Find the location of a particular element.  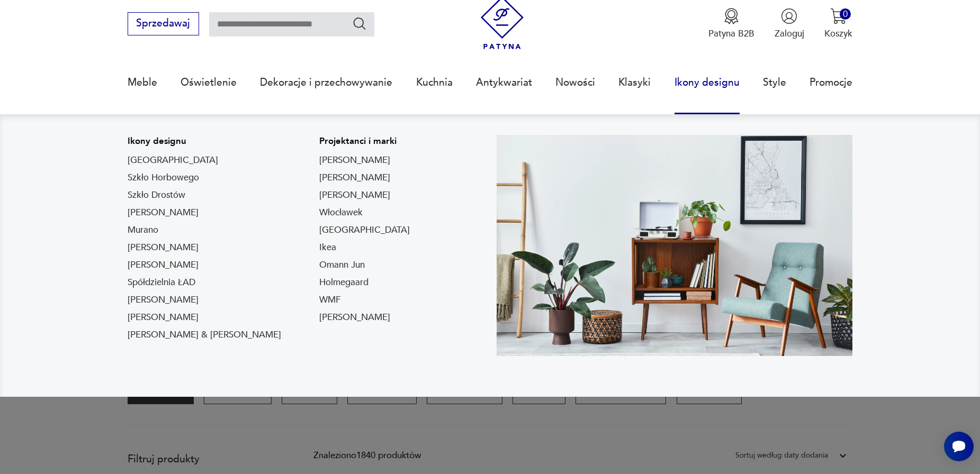

button: Szukaj is located at coordinates (360, 24).